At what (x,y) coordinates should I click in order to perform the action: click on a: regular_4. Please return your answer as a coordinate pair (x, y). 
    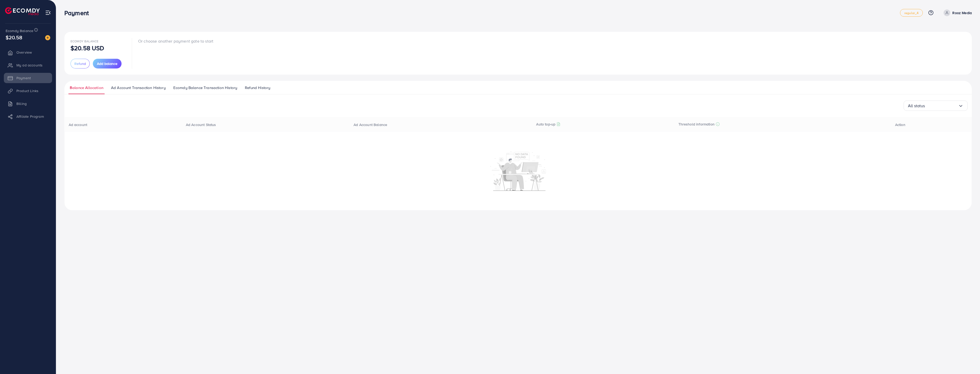
    Looking at the image, I should click on (911, 13).